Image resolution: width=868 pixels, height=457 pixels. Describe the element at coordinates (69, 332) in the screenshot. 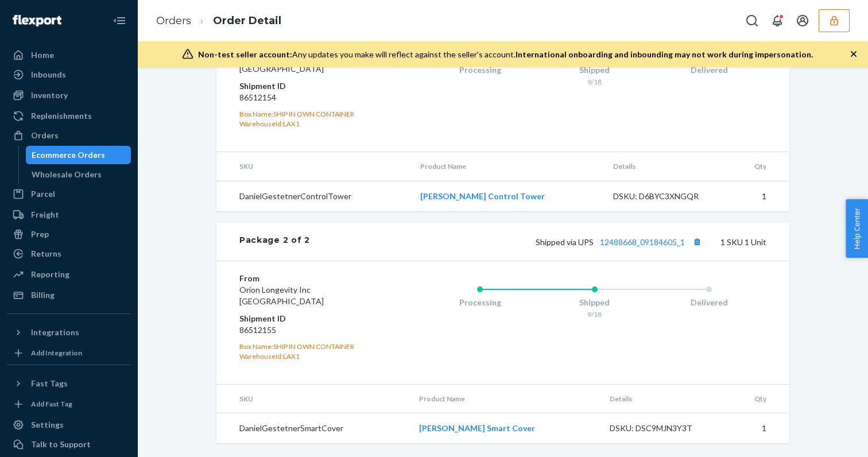

I see `button: Integrations` at that location.